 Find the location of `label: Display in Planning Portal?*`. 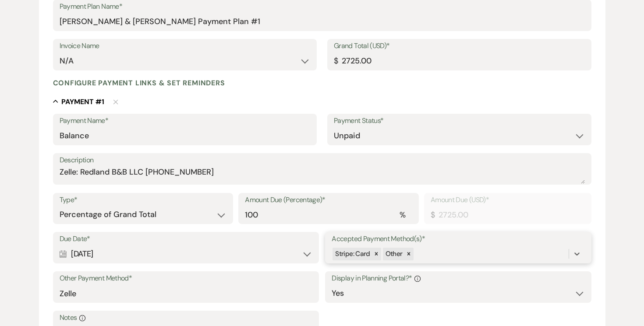

label: Display in Planning Portal?* is located at coordinates (458, 278).